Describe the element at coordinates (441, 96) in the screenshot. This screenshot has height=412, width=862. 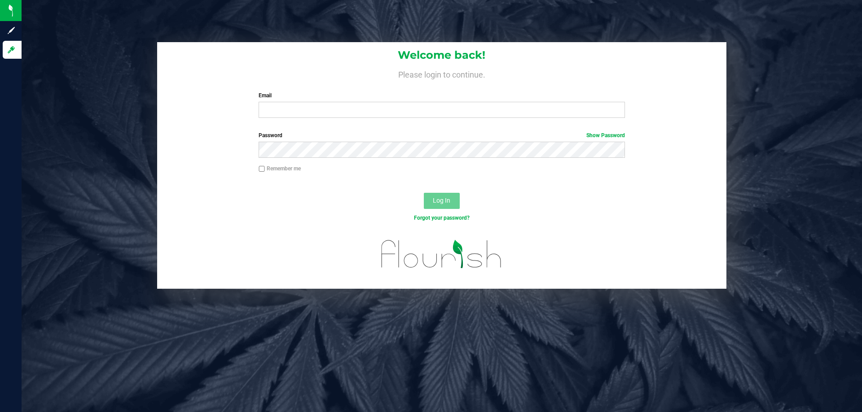
I see `label: Email` at that location.